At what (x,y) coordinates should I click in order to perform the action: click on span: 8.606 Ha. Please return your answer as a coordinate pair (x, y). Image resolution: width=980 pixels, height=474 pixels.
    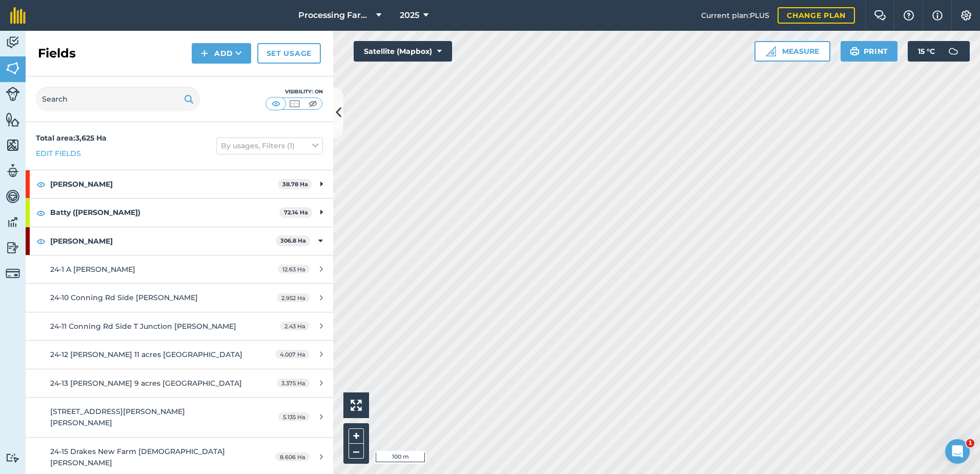
    Looking at the image, I should click on (292, 456).